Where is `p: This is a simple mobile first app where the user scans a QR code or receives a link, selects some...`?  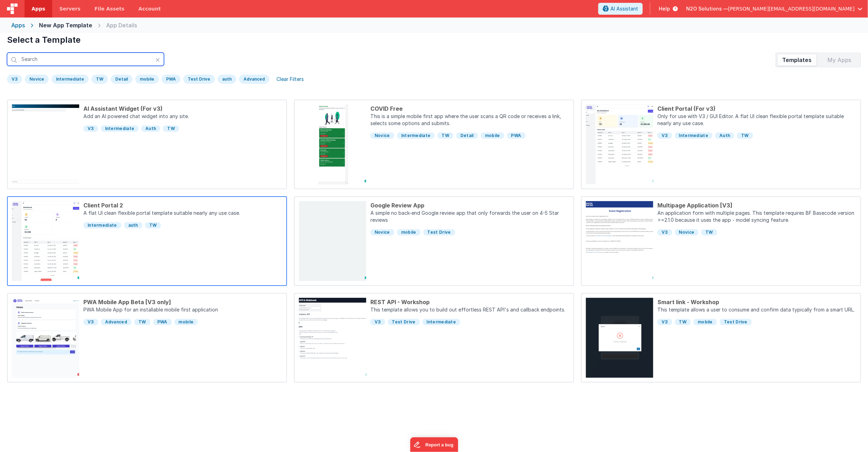
p: This is a simple mobile first app where the user scans a QR code or receives a link, selects some... is located at coordinates (469, 120).